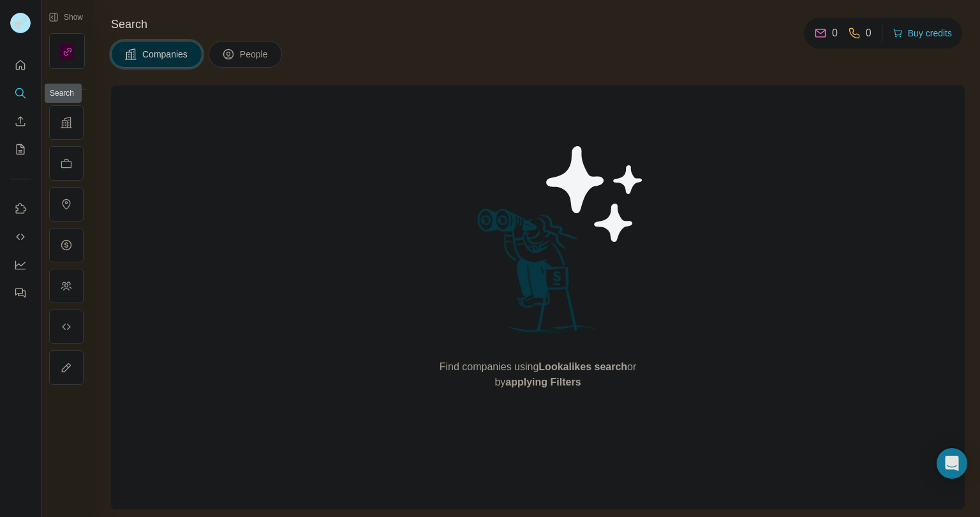 This screenshot has height=517, width=980. What do you see at coordinates (20, 94) in the screenshot?
I see `button: Search` at bounding box center [20, 94].